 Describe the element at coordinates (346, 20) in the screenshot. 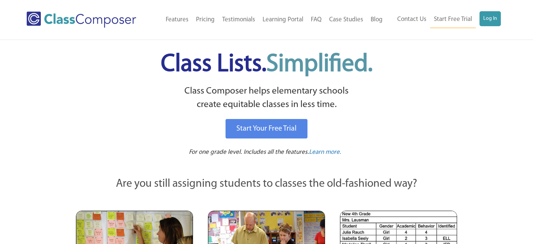

I see `a: Case Studies` at that location.